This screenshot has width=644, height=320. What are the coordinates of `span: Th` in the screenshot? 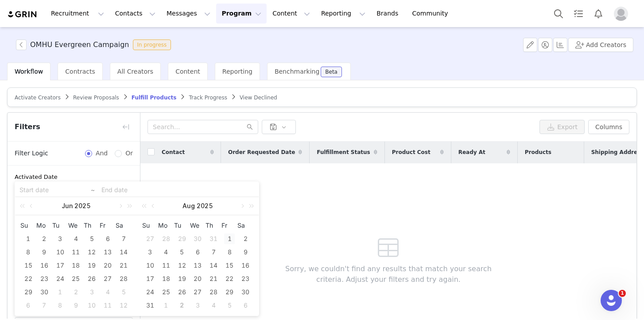 It's located at (91, 225).